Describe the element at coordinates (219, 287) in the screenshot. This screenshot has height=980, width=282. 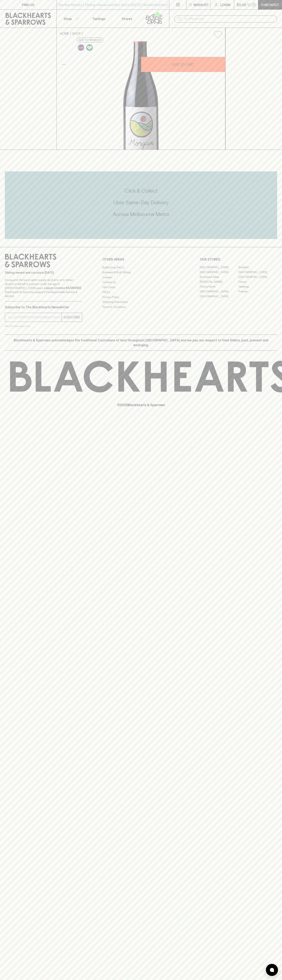
I see `a: Fitzroy North` at that location.